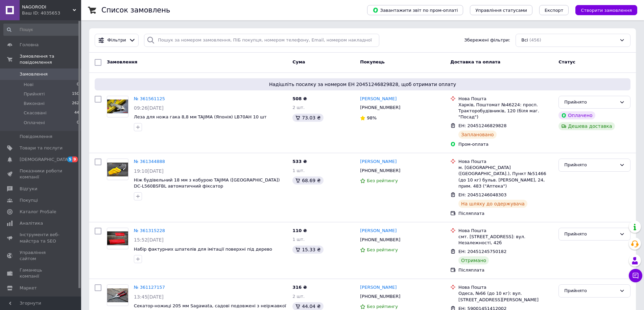 This screenshot has height=310, width=644. What do you see at coordinates (75, 159) in the screenshot?
I see `span: 9` at bounding box center [75, 159].